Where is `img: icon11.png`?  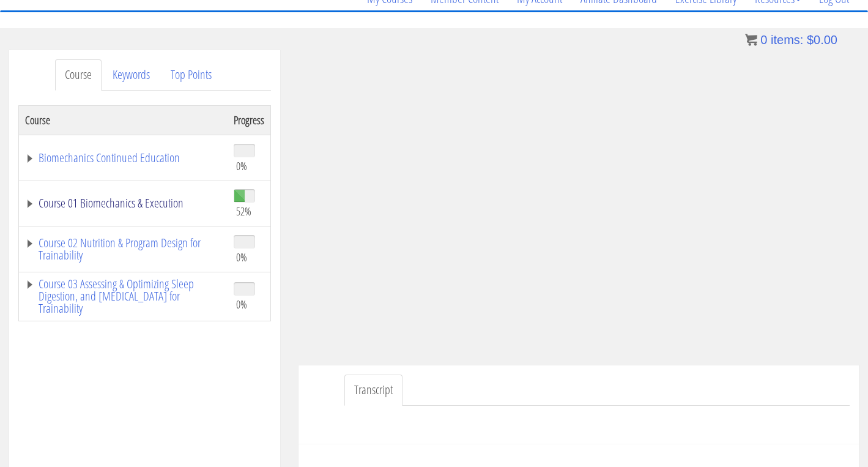
img: icon11.png is located at coordinates (751, 40).